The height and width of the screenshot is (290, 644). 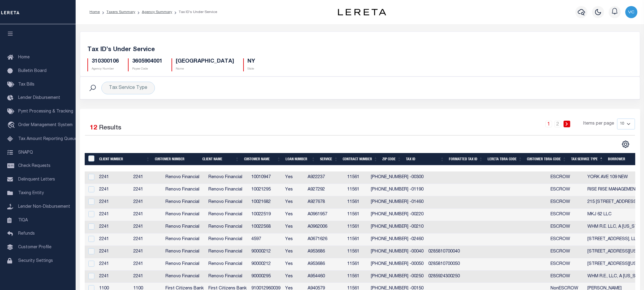 I want to click on p: State, so click(x=251, y=69).